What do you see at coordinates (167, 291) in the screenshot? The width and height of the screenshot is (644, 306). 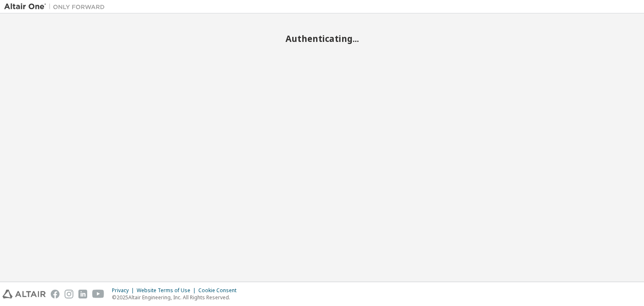 I see `div: Website Terms of Use` at bounding box center [167, 291].